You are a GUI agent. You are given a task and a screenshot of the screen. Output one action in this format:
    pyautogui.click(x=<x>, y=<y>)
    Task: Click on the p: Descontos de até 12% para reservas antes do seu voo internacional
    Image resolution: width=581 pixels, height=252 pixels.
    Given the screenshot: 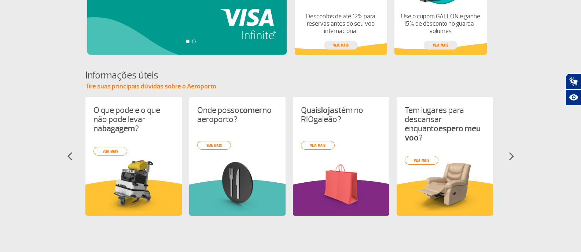 What is the action you would take?
    pyautogui.click(x=341, y=24)
    